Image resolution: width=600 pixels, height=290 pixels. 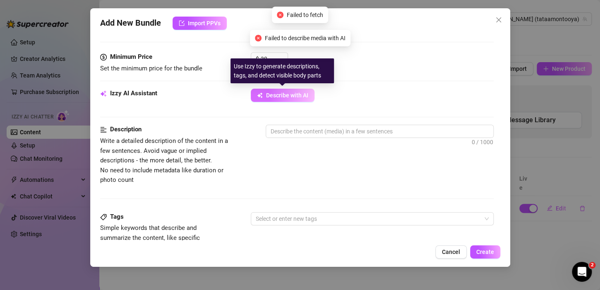 What do you see at coordinates (451, 252) in the screenshot?
I see `span: Cancel` at bounding box center [451, 252].